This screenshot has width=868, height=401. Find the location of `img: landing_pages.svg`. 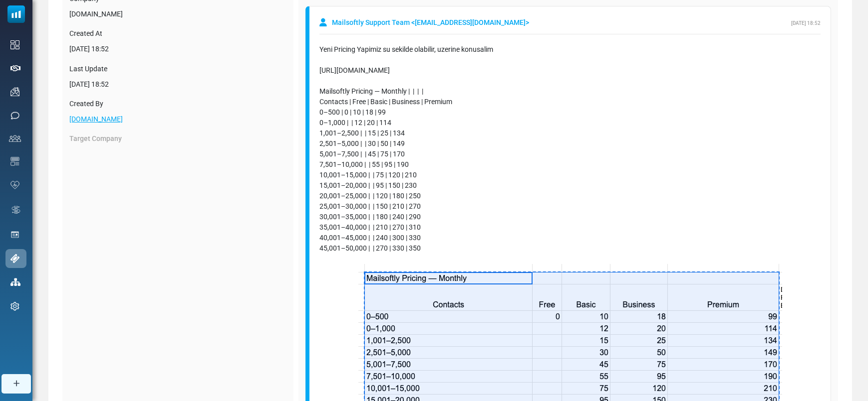

img: landing_pages.svg is located at coordinates (15, 235).